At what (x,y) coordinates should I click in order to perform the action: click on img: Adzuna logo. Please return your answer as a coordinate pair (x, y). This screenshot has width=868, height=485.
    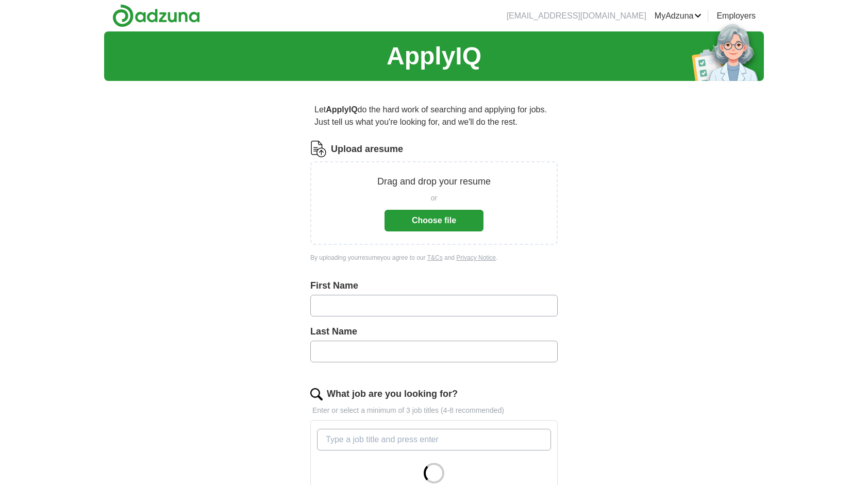
    Looking at the image, I should click on (156, 15).